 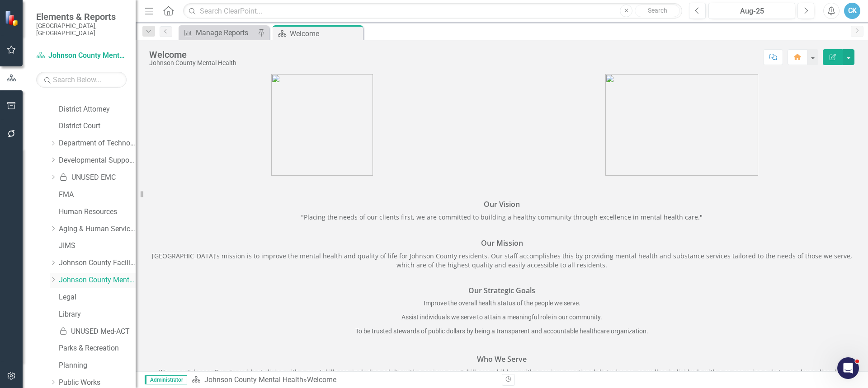 What do you see at coordinates (852, 11) in the screenshot?
I see `button: CK` at bounding box center [852, 11].